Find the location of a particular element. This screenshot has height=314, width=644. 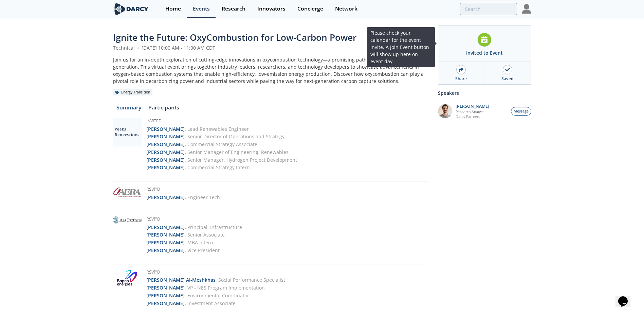

span: Environmental Coordinator is located at coordinates (218, 295).